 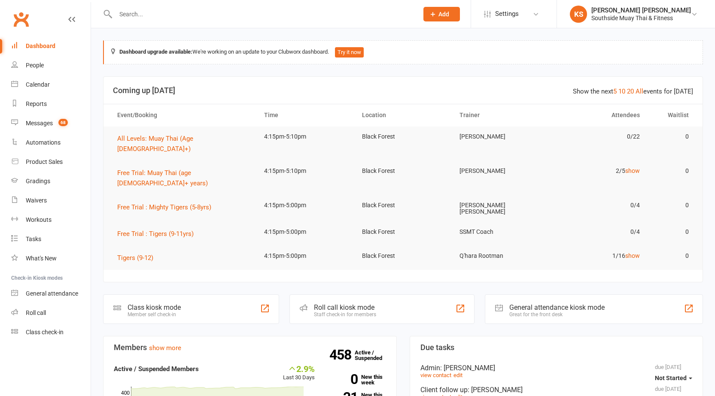 I want to click on a: view contact, so click(x=436, y=375).